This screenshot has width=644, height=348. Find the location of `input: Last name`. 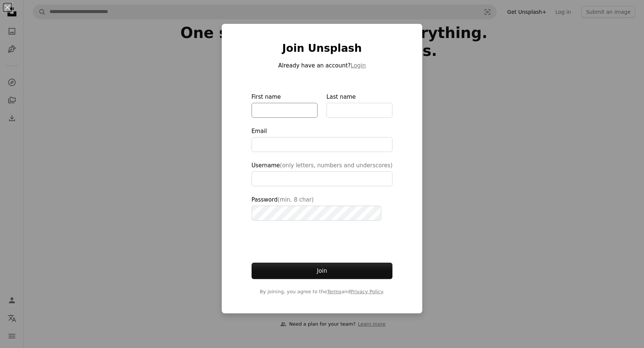

input: Last name is located at coordinates (359, 110).